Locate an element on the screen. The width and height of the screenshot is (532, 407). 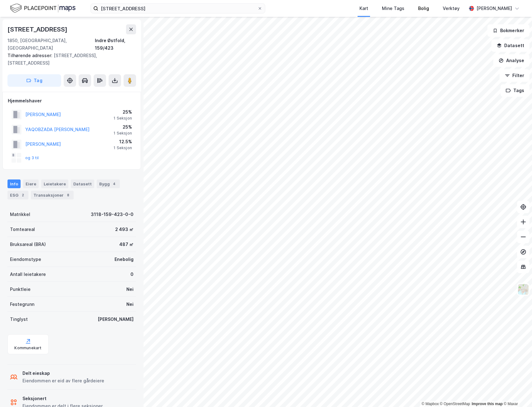
div: Transaksjoner is located at coordinates (52, 195).